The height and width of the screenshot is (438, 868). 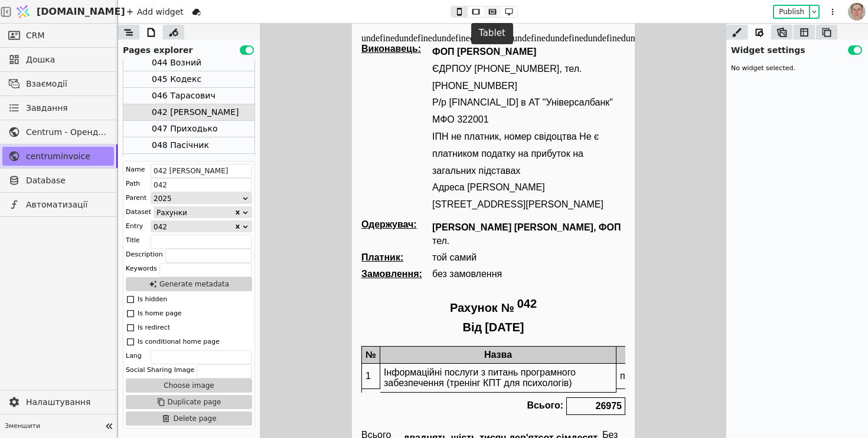 What do you see at coordinates (58, 59) in the screenshot?
I see `a: Дошка` at bounding box center [58, 59].